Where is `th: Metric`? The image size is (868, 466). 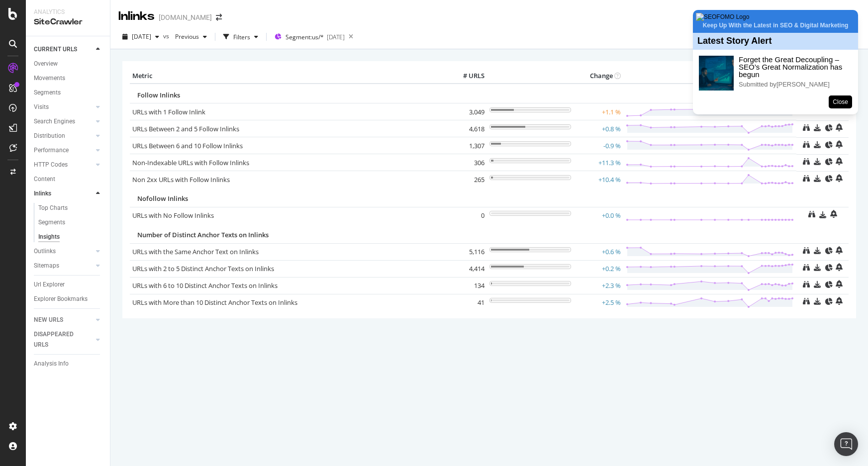
th: Metric is located at coordinates (289, 76).